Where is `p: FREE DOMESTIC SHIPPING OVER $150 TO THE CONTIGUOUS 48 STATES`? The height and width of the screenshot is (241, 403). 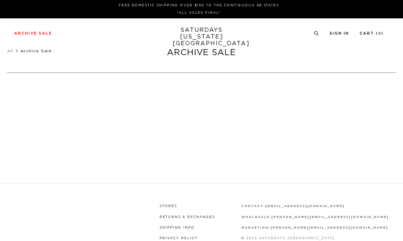
p: FREE DOMESTIC SHIPPING OVER $150 TO THE CONTIGUOUS 48 STATES is located at coordinates (199, 5).